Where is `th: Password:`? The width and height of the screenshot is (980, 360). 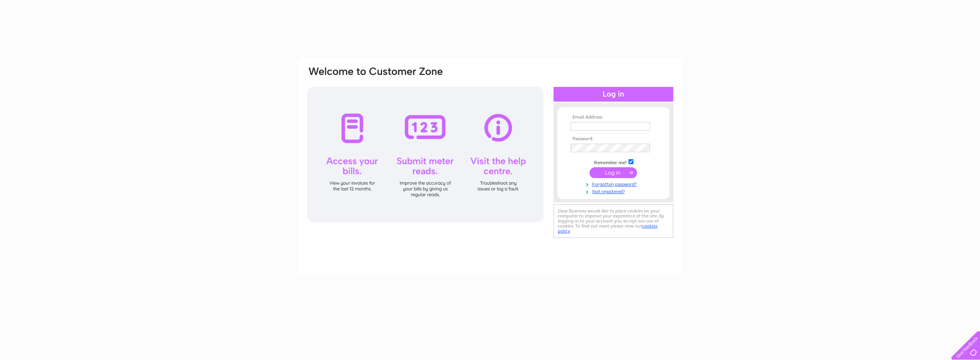
th: Password: is located at coordinates (613, 139).